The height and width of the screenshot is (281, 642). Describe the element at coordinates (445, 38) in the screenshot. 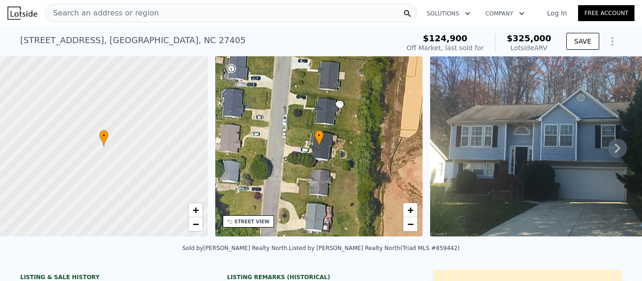

I see `span: $124,900` at that location.